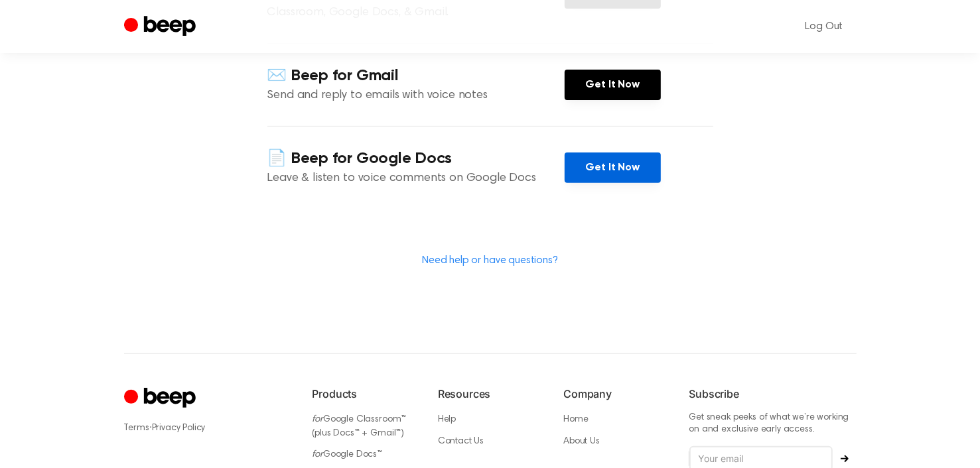  Describe the element at coordinates (162, 399) in the screenshot. I see `a: Cruip` at that location.